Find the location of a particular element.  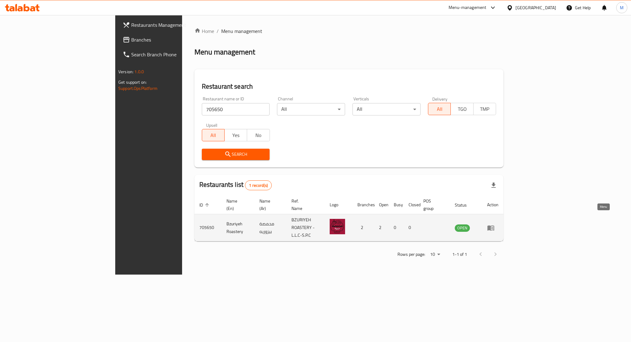

a: Branches is located at coordinates (169, 40).